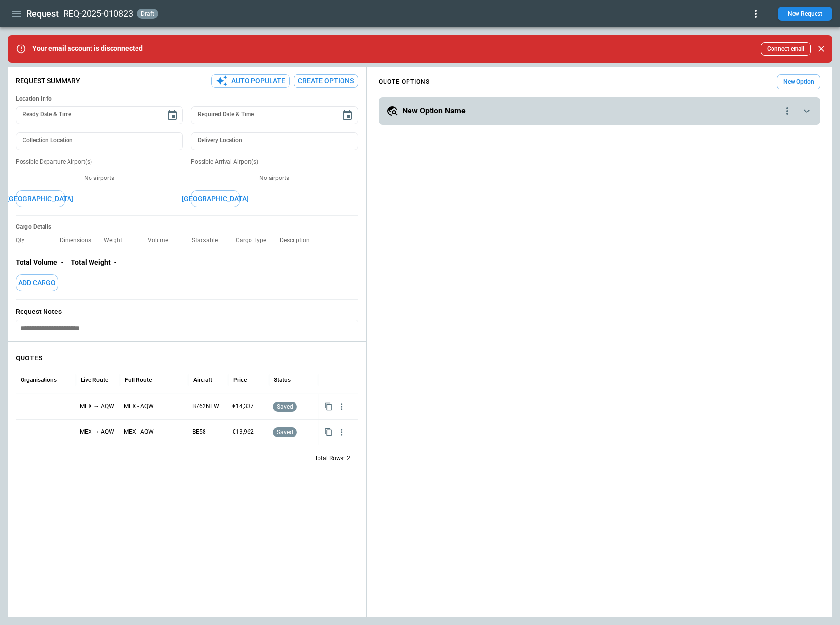 This screenshot has height=625, width=840. What do you see at coordinates (43, 14) in the screenshot?
I see `h1: Request` at bounding box center [43, 14].